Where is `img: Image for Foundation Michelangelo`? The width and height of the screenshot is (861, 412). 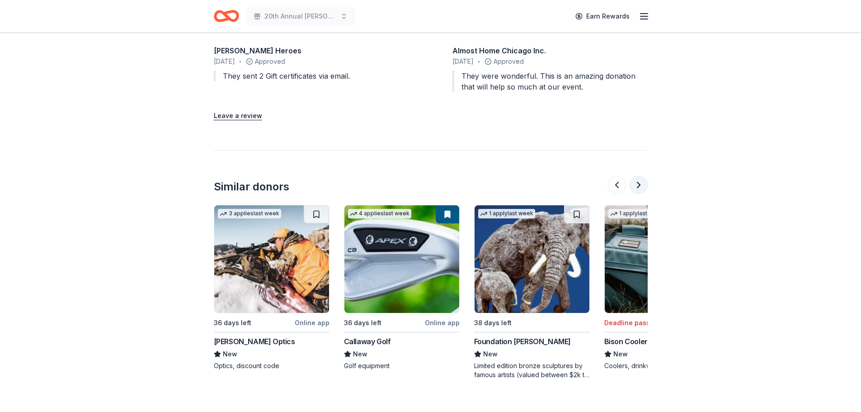
img: Image for Foundation Michelangelo is located at coordinates (532, 259).